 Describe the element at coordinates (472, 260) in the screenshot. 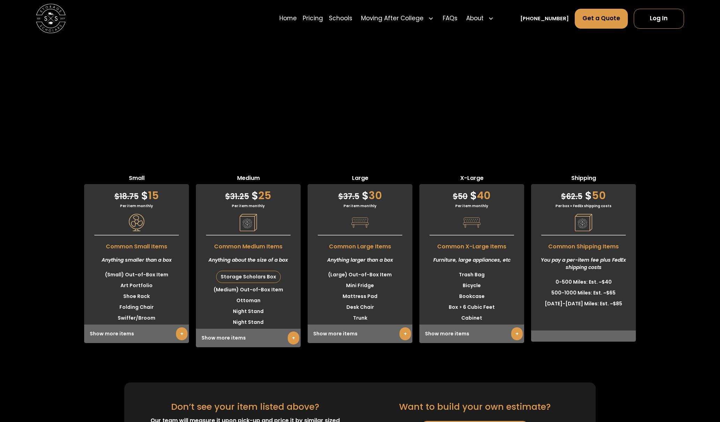

I see `div: Furniture, large appliances, etc` at that location.